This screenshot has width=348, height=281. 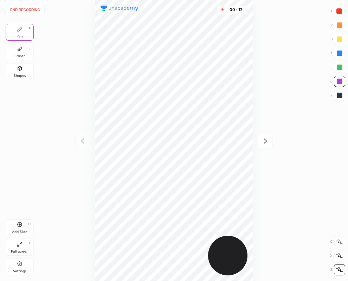 I want to click on div: 1, so click(x=337, y=11).